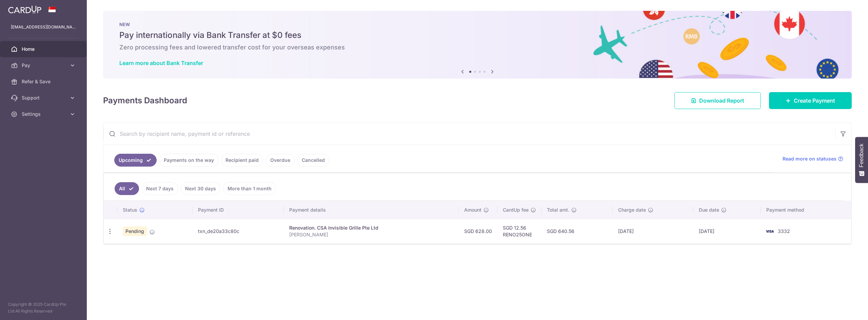  What do you see at coordinates (44, 49) in the screenshot?
I see `span: Home` at bounding box center [44, 49].